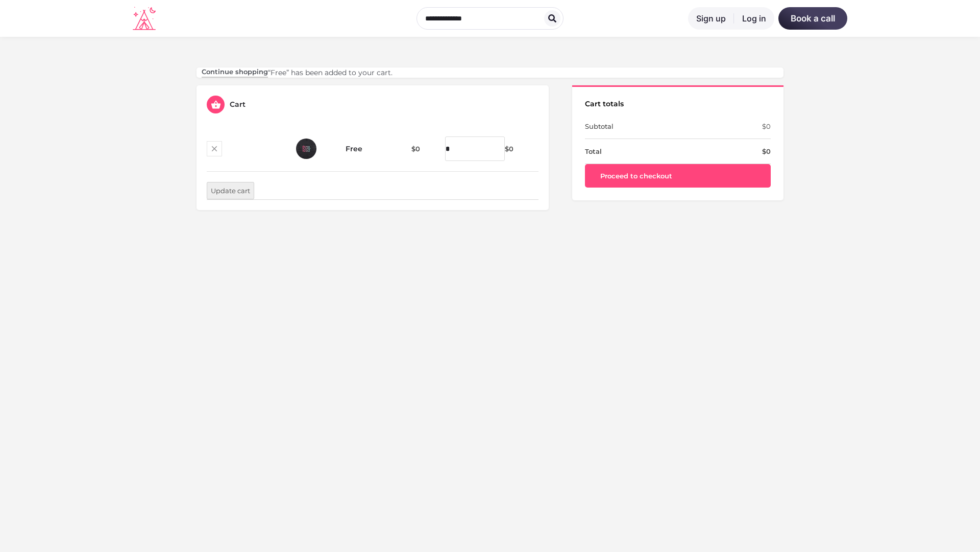 The width and height of the screenshot is (980, 552). I want to click on div: “Free” has been added to your cart., so click(490, 72).